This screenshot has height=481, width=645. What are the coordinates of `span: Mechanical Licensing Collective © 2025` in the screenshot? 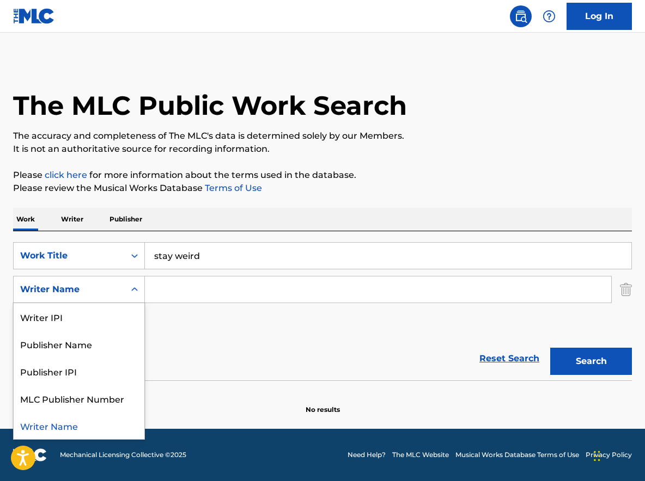 It's located at (123, 455).